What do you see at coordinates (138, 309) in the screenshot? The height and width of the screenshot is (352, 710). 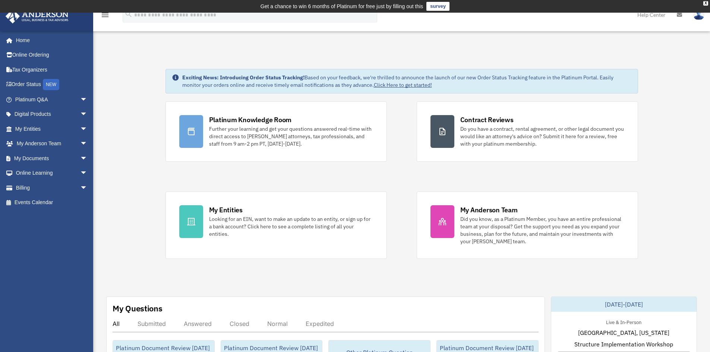 I see `div: My Questions` at bounding box center [138, 309].